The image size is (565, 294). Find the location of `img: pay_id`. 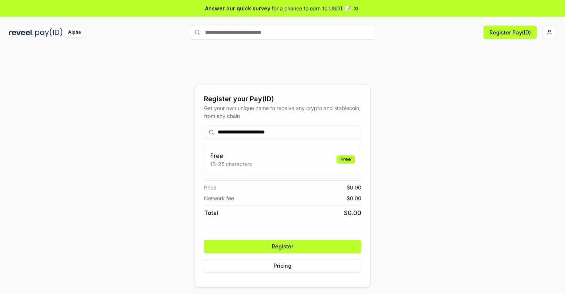

img: pay_id is located at coordinates (49, 32).